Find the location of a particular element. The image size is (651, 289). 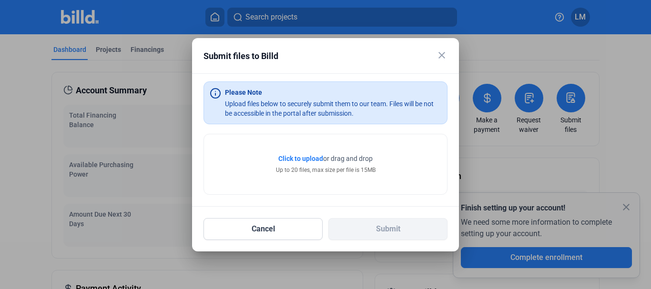

div: Up to 20 files, max size per file is 15MB is located at coordinates (325, 170).